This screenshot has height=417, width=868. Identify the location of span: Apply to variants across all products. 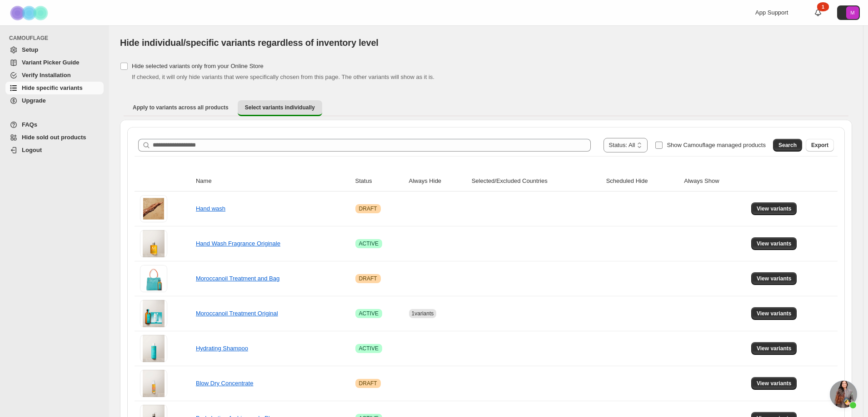
(181, 108).